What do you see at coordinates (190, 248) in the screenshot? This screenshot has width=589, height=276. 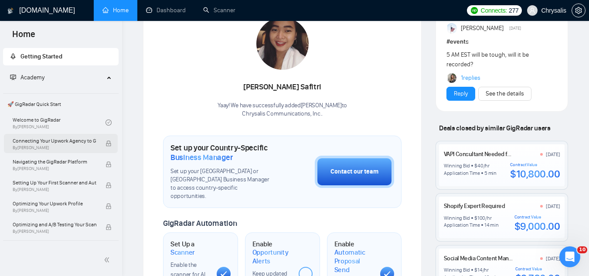 I see `h1: Set Up a` at bounding box center [190, 248].